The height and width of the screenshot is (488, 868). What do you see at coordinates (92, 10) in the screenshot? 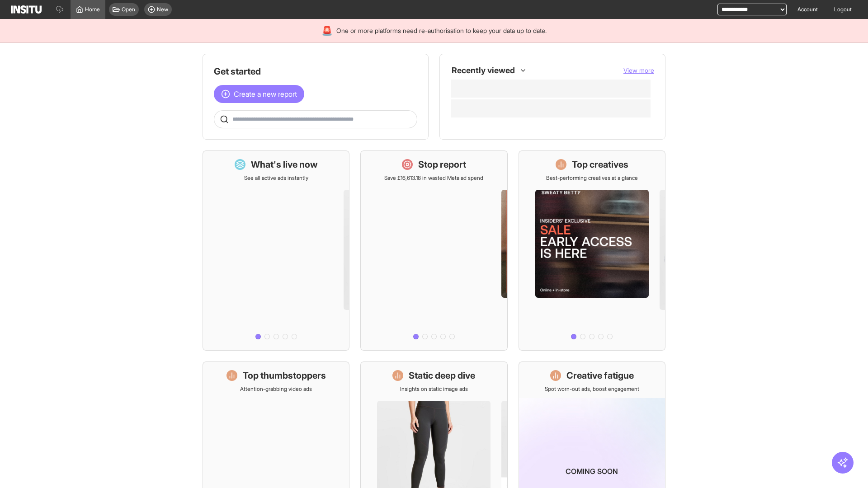
I see `span: Home` at bounding box center [92, 10].